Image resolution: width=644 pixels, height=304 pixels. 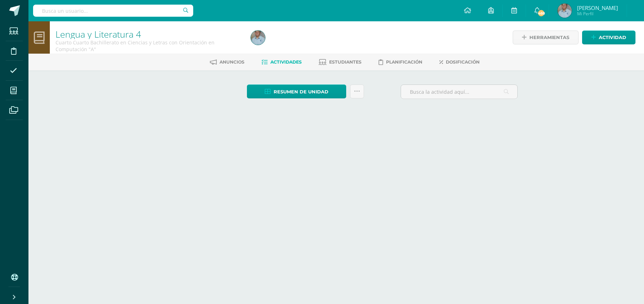 I want to click on a: Herramientas, so click(x=546, y=37).